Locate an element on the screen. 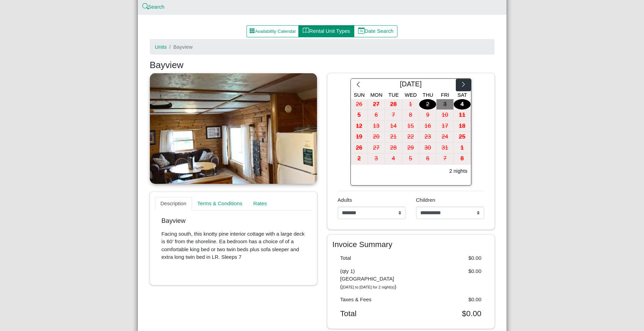  button: 17 is located at coordinates (445, 126).